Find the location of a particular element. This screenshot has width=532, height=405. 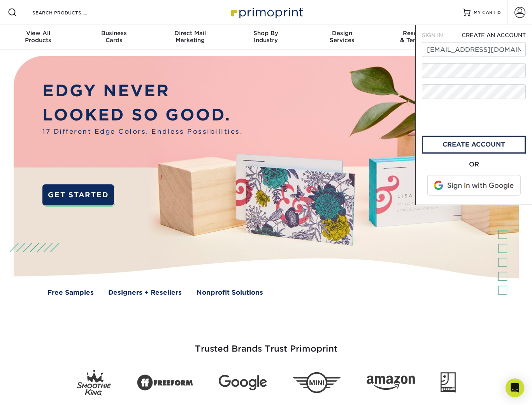

a: Designers + Resellers is located at coordinates (145, 292).